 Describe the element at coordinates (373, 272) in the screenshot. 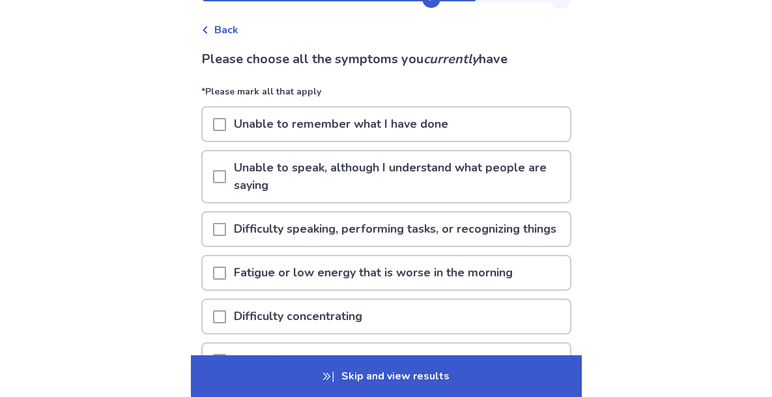

I see `p: Fatigue or low energy that is worse in the morning` at that location.